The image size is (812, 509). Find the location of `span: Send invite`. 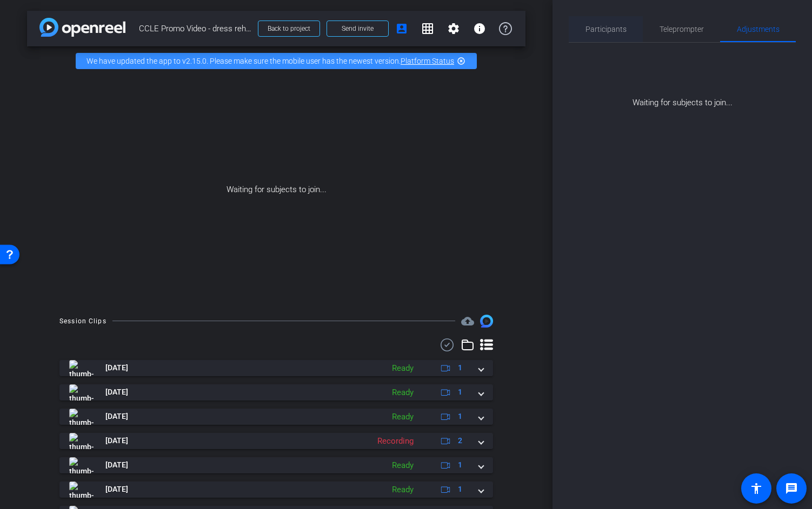

span: Send invite is located at coordinates (357, 28).